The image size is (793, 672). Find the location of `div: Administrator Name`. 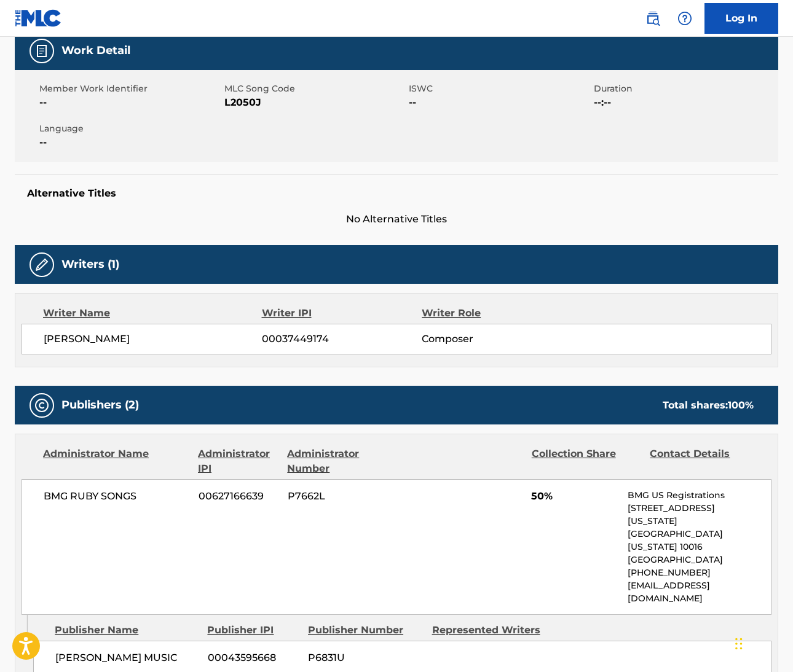

div: Administrator Name is located at coordinates (116, 461).